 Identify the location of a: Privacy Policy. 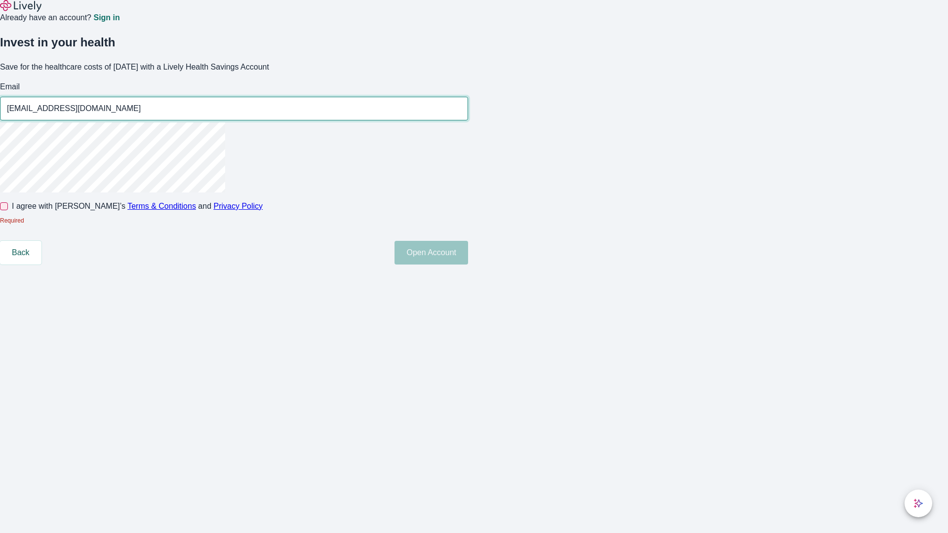
(238, 206).